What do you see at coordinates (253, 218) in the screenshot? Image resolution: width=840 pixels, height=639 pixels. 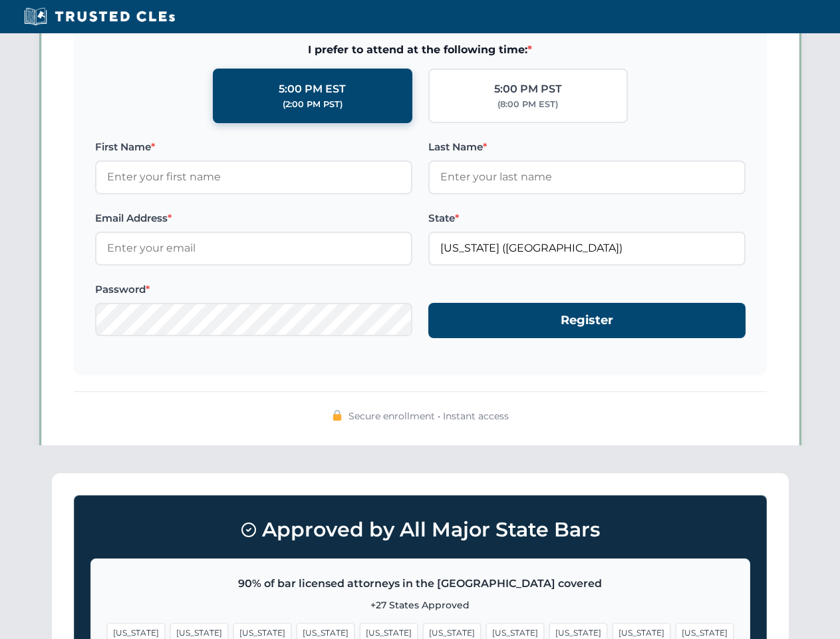 I see `label: Email Address` at bounding box center [253, 218].